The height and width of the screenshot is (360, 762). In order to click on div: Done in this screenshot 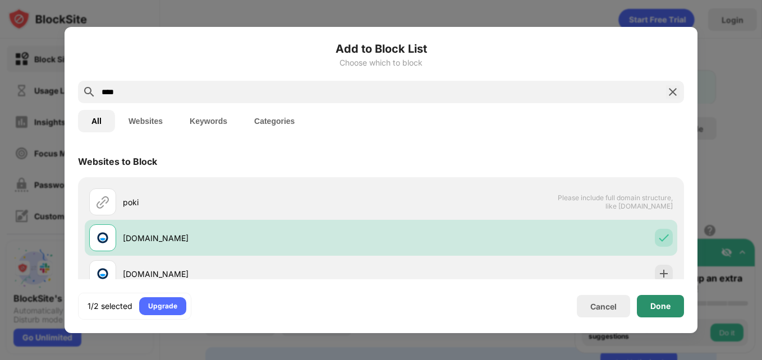, I will do `click(660, 306)`.